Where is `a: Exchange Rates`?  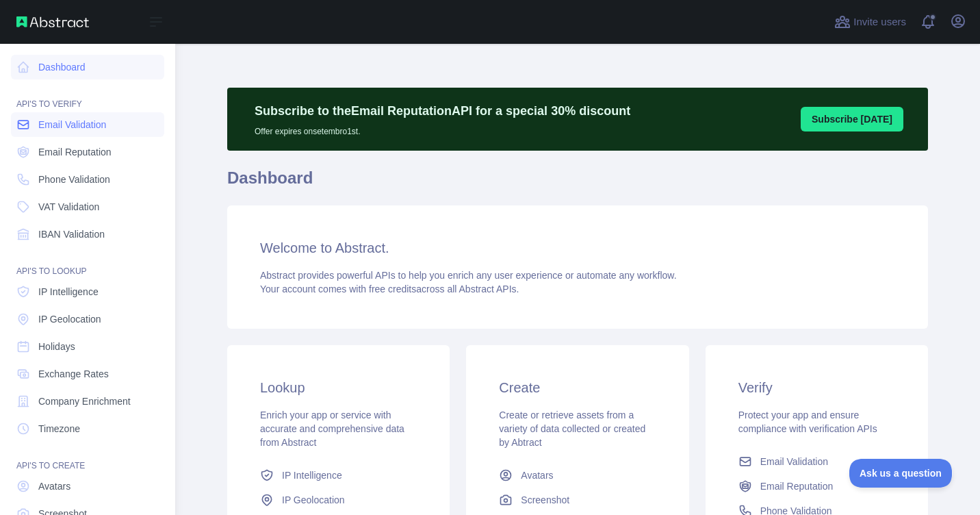
a: Exchange Rates is located at coordinates (87, 374).